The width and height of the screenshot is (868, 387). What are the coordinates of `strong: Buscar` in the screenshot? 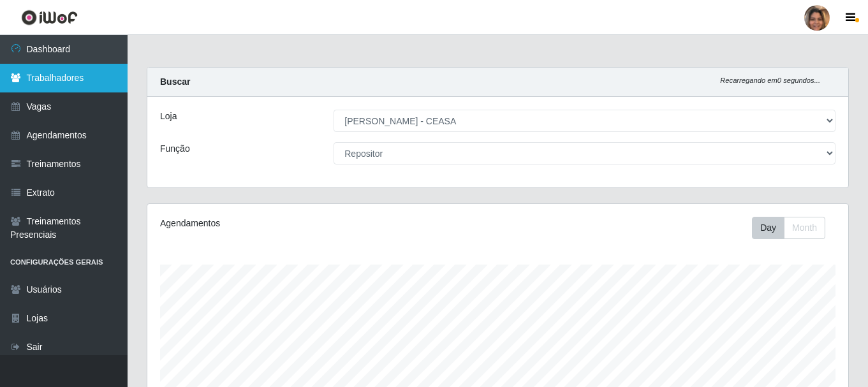 It's located at (175, 82).